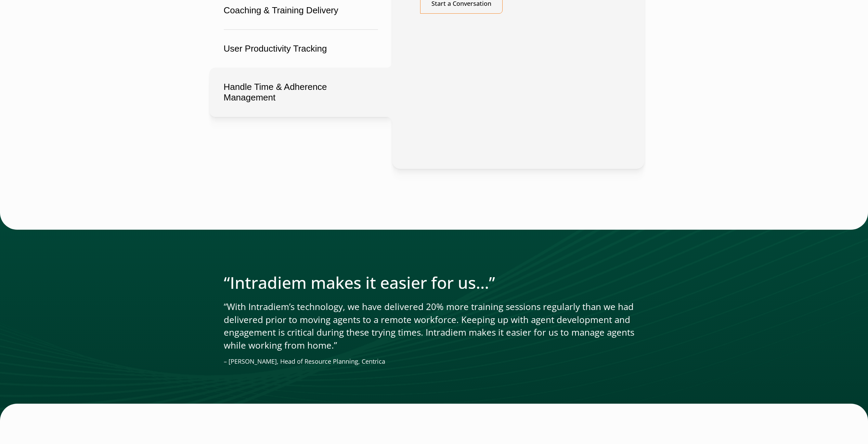 The width and height of the screenshot is (868, 444). I want to click on h2: “Intradiem makes it easier for us…”, so click(434, 283).